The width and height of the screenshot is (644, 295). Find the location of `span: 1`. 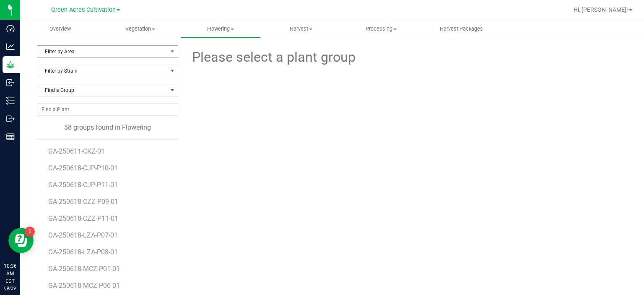

span: 1 is located at coordinates (5, 5).